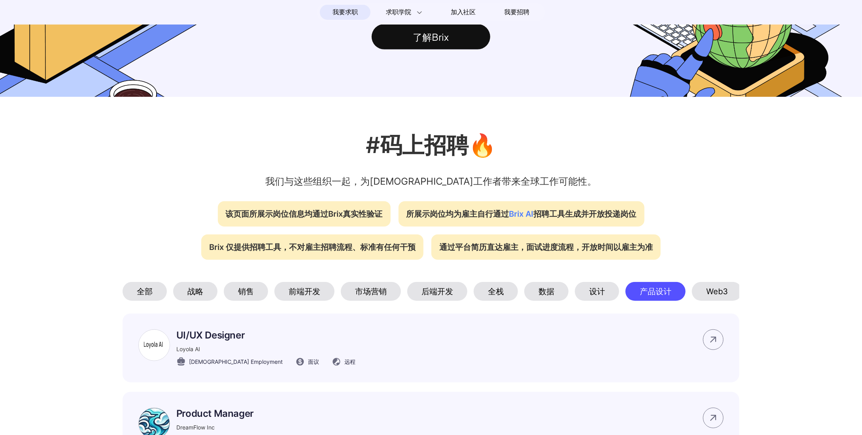 This screenshot has width=862, height=435. What do you see at coordinates (313, 247) in the screenshot?
I see `div: Brix 仅提供招聘工具，不对雇主招聘流程、标准有任何干预` at bounding box center [313, 247].